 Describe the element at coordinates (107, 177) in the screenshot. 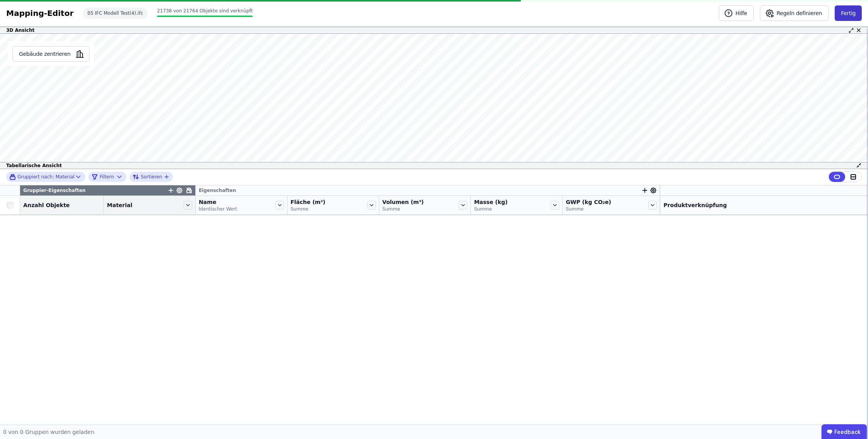

I see `span: Filtern` at that location.